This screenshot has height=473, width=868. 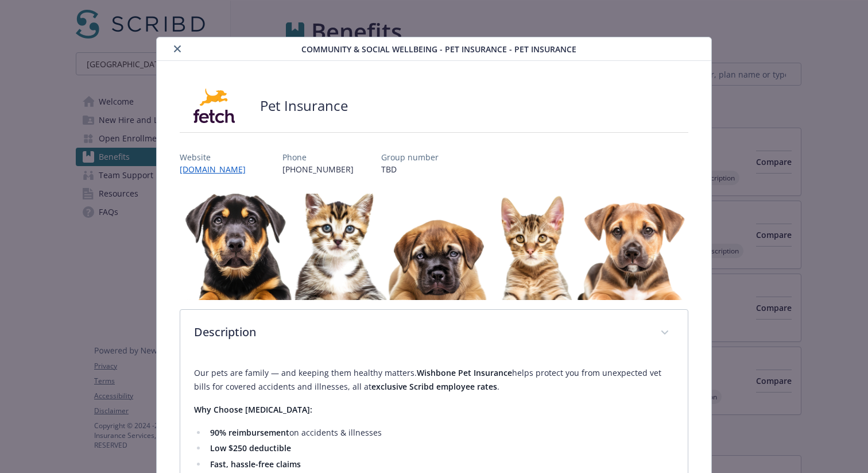 What do you see at coordinates (439, 49) in the screenshot?
I see `span: Community & Social Wellbeing - Pet Insurance - Pet Insurance` at bounding box center [439, 49].